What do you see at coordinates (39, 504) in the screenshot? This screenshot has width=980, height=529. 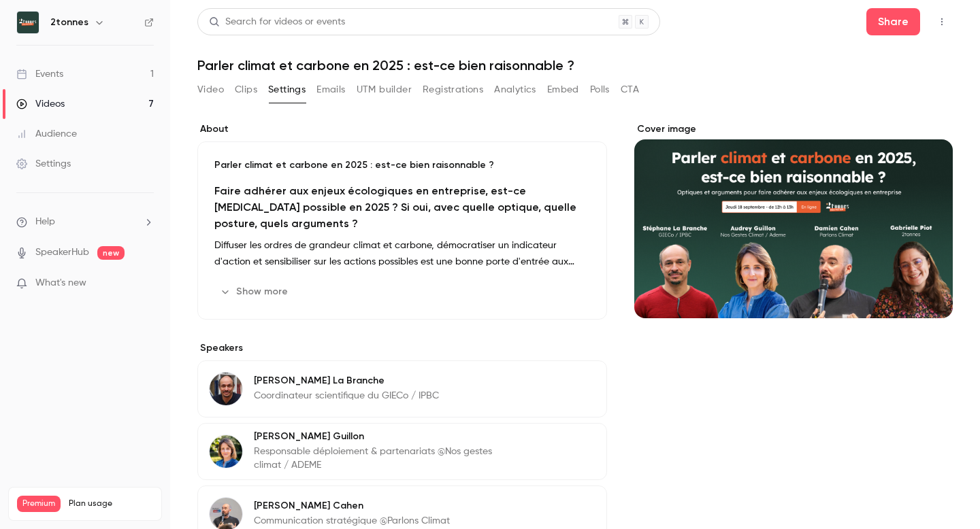 I see `span: Premium` at bounding box center [39, 504].